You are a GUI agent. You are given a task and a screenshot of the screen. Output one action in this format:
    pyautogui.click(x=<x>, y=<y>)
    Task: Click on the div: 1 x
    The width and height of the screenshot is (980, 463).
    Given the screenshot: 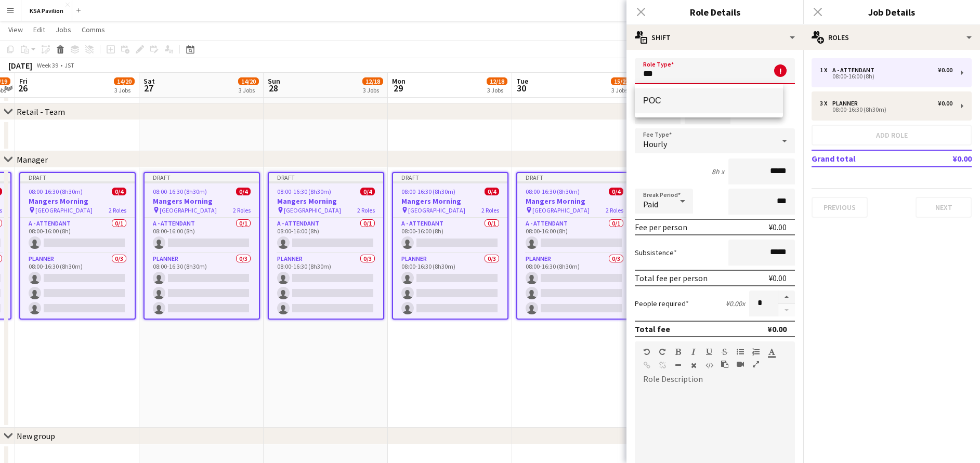 What is the action you would take?
    pyautogui.click(x=826, y=70)
    